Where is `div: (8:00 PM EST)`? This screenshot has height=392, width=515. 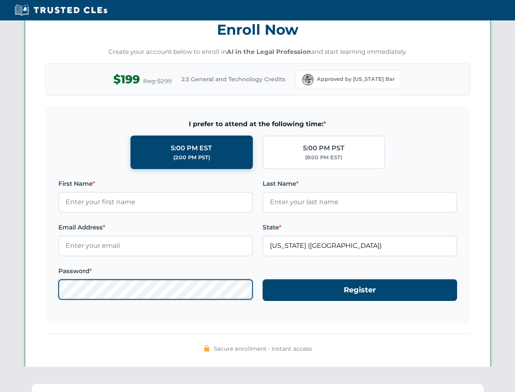 div: (8:00 PM EST) is located at coordinates (324, 157).